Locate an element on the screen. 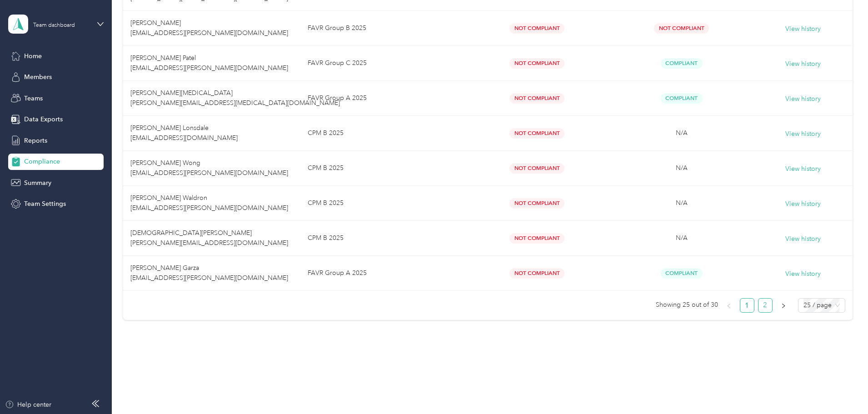  button: left is located at coordinates (729, 305).